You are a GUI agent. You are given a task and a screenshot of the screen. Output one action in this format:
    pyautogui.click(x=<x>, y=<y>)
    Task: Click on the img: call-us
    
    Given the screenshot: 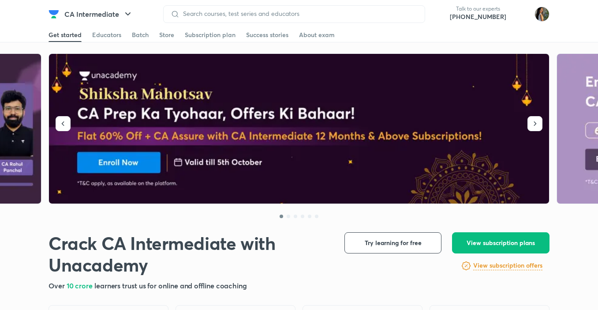 What is the action you would take?
    pyautogui.click(x=441, y=14)
    